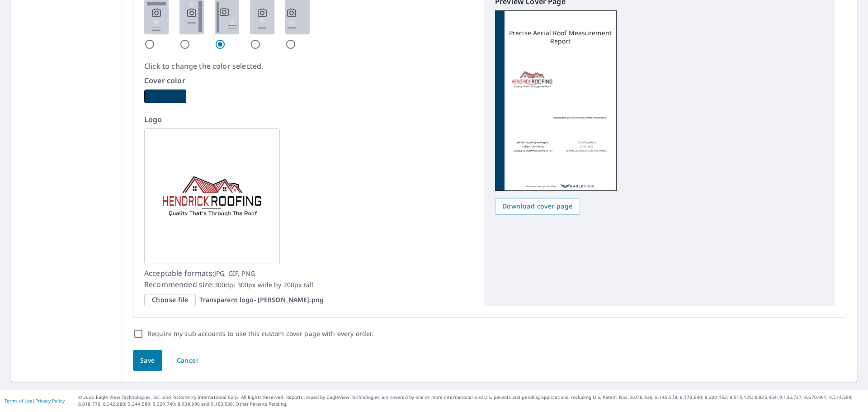 The width and height of the screenshot is (868, 412). I want to click on span: Cancel, so click(187, 361).